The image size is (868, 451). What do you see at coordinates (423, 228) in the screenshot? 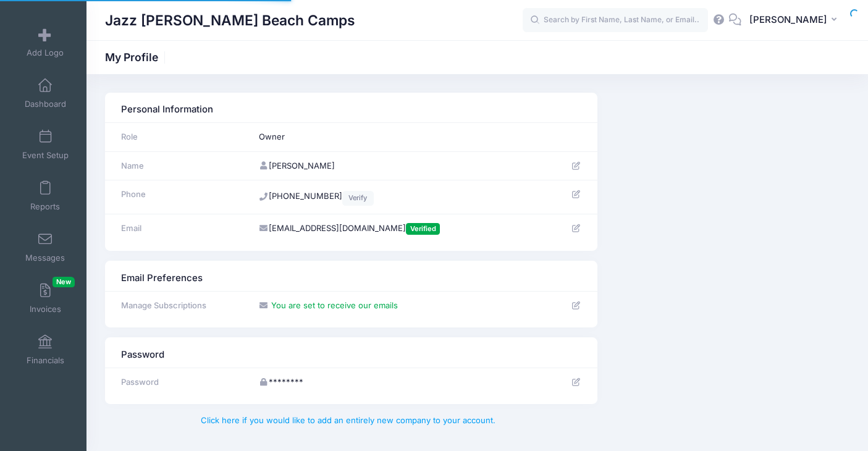
I see `span: Verified` at bounding box center [423, 228].